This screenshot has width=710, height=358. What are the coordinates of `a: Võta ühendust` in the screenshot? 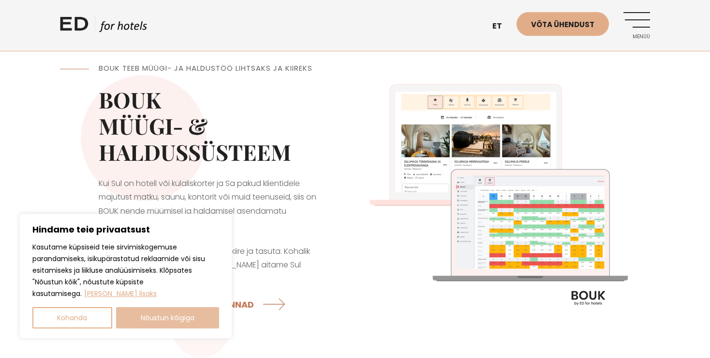 It's located at (563, 24).